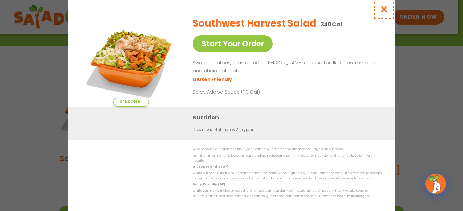  Describe the element at coordinates (289, 118) in the screenshot. I see `h3: Nutrition` at that location.